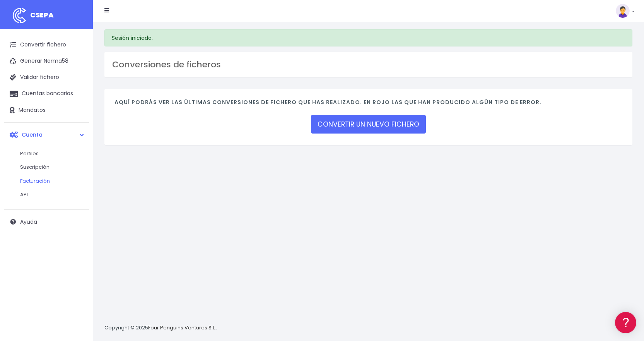 Image resolution: width=644 pixels, height=341 pixels. What do you see at coordinates (77, 128) in the screenshot?
I see `a: Videotutoriales` at bounding box center [77, 128].